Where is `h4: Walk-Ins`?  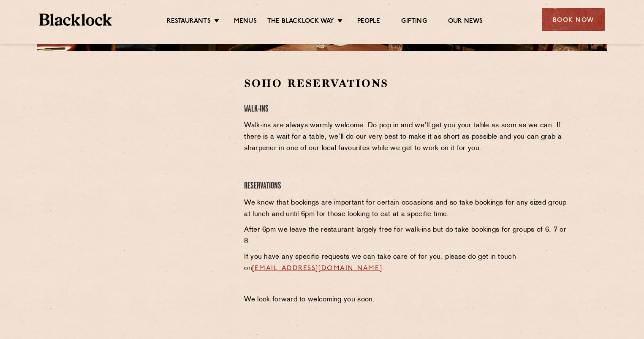 h4: Walk-Ins is located at coordinates (406, 109).